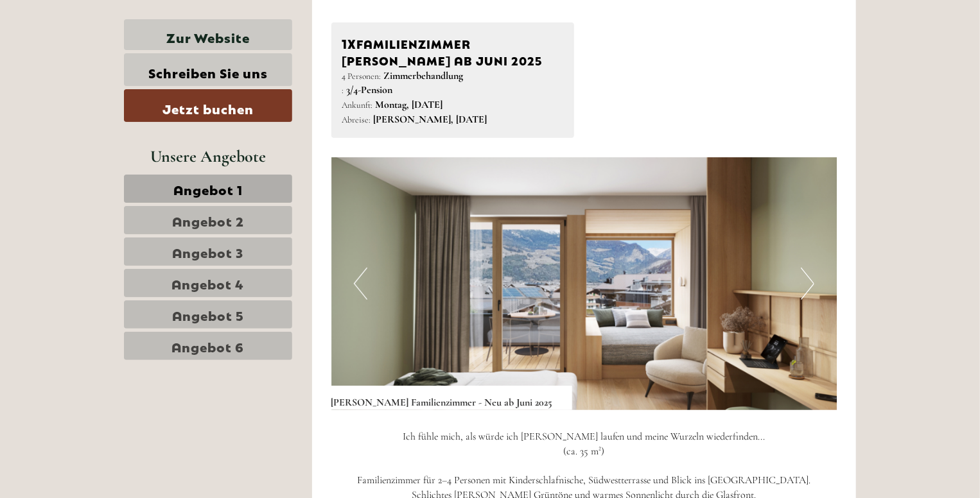 The height and width of the screenshot is (498, 980). Describe the element at coordinates (253, 20) in the screenshot. I see `font: Samstag` at that location.